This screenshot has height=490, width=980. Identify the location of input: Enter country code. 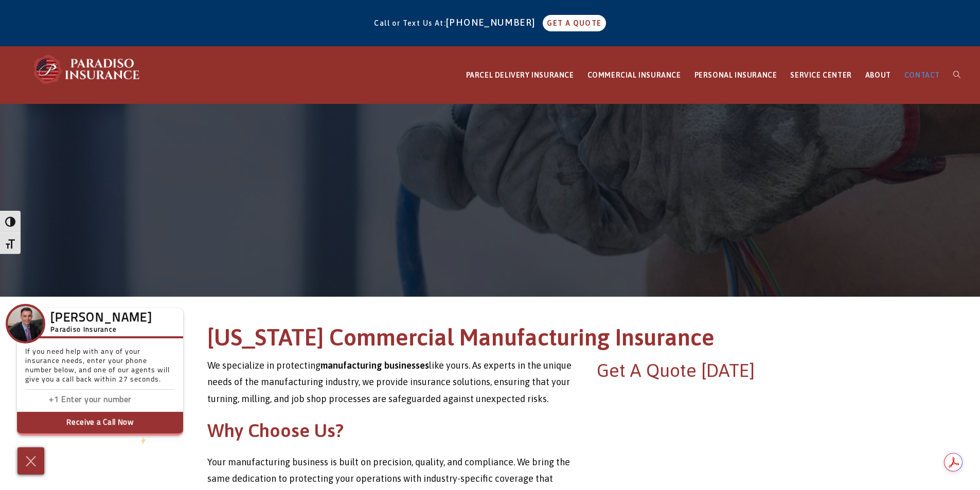
(46, 400).